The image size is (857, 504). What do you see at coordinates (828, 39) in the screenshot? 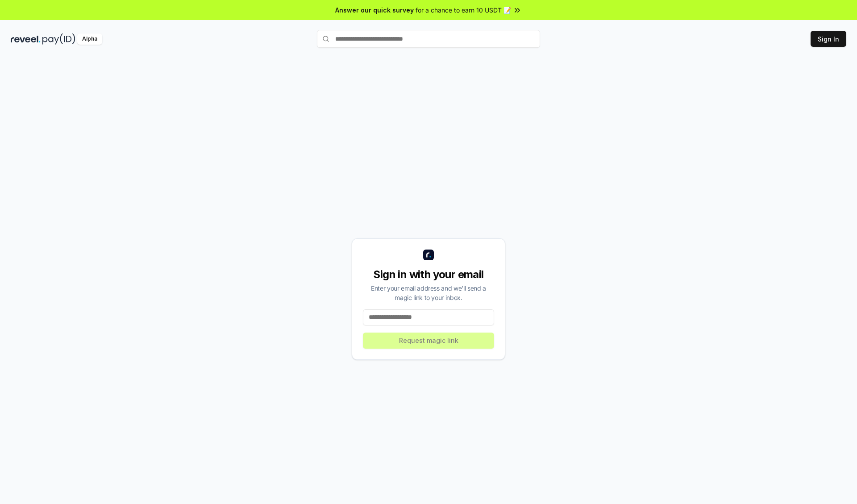
I see `button: Sign In` at bounding box center [828, 39].